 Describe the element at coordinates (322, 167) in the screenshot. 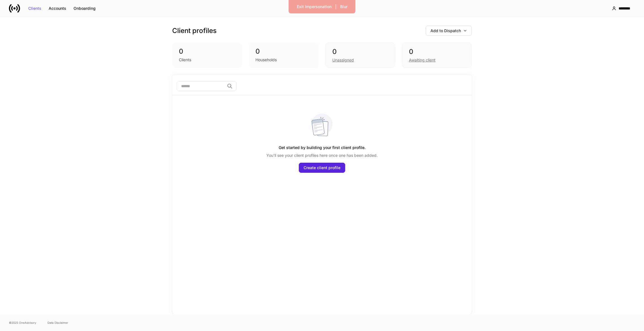

I see `div: Create client profile` at that location.